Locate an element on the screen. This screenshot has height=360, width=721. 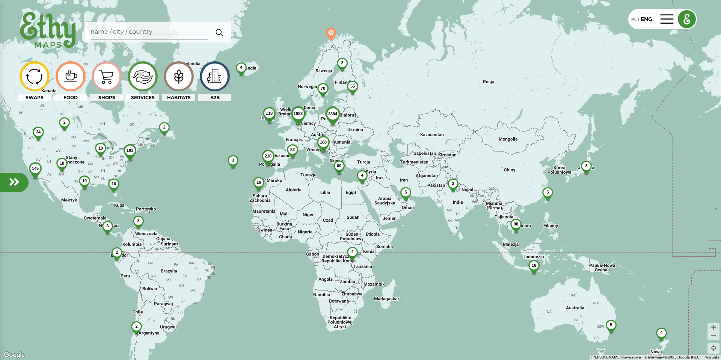
span: 19 is located at coordinates (101, 148).